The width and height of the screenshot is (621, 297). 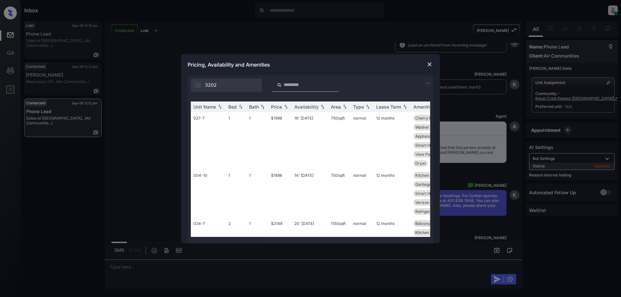 What do you see at coordinates (432, 223) in the screenshot?
I see `span: Balcony Extende...` at bounding box center [432, 223].